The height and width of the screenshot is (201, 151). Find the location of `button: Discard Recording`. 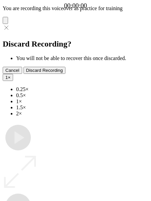

button: Discard Recording is located at coordinates (45, 70).